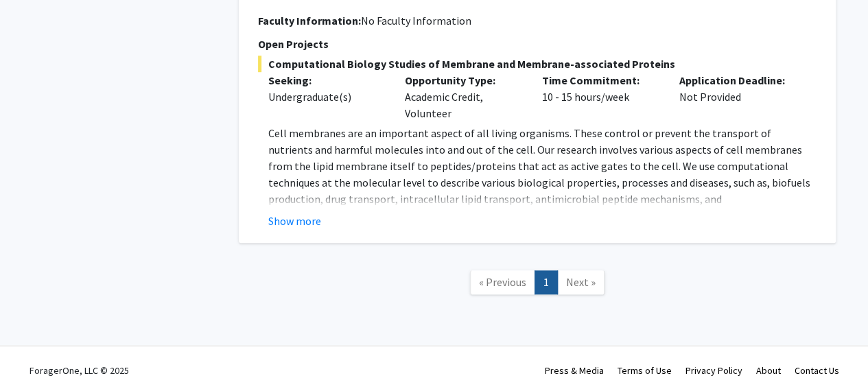  Describe the element at coordinates (601, 81) in the screenshot. I see `p: Time Commitment:` at that location.